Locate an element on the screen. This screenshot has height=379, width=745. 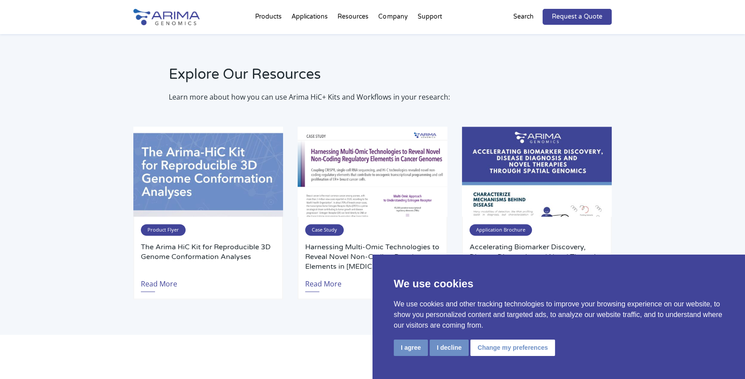
input: Human Health is located at coordinates (199, 161).